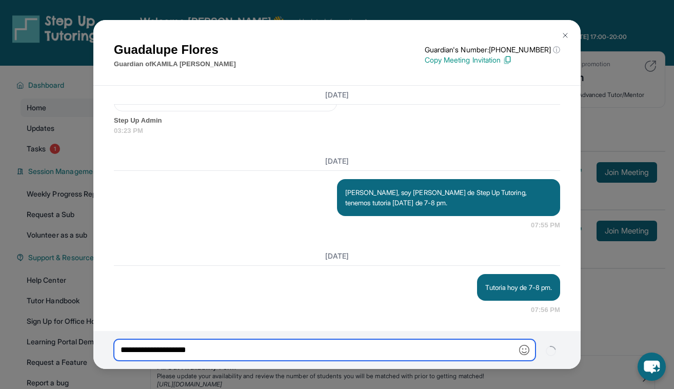 The image size is (674, 389). I want to click on img: Copy Icon, so click(507, 60).